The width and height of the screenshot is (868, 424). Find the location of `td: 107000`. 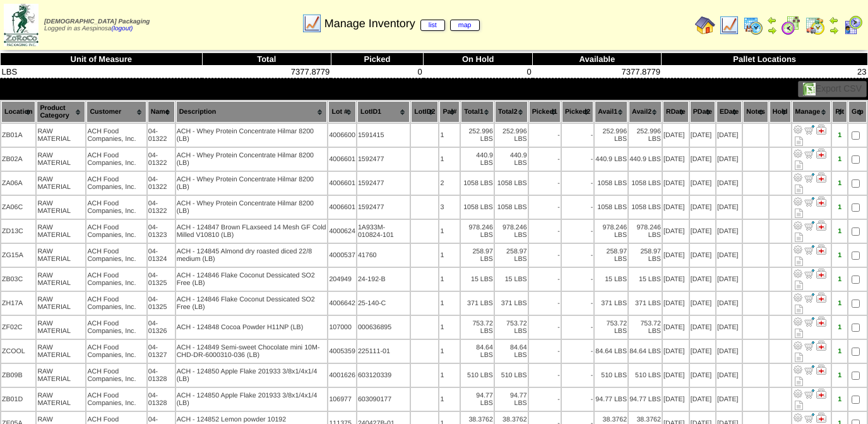

td: 107000 is located at coordinates (342, 327).